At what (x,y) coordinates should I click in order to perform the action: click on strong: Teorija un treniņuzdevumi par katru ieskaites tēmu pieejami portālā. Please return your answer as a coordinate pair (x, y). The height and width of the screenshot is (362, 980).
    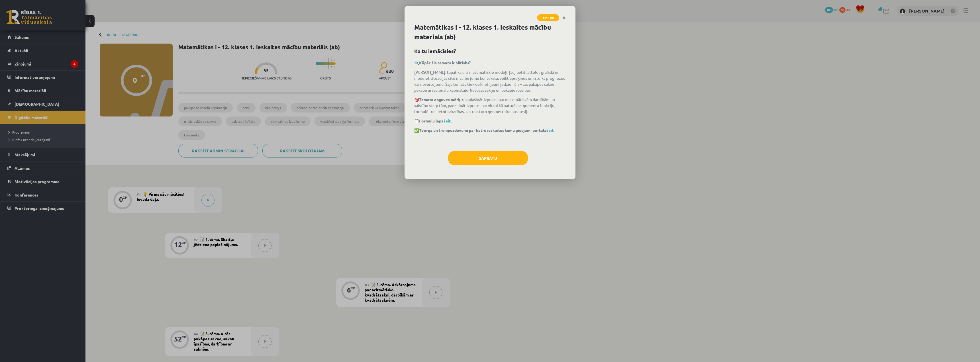
    Looking at the image, I should click on (487, 130).